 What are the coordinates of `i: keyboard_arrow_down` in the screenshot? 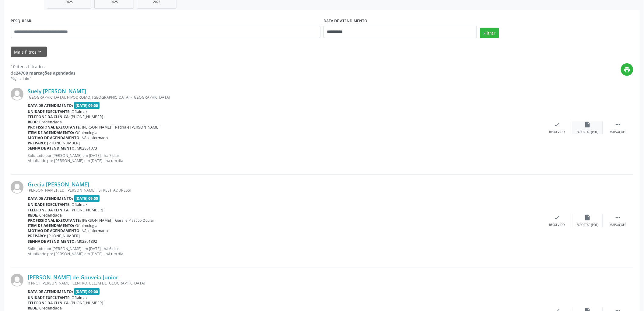 It's located at (40, 52).